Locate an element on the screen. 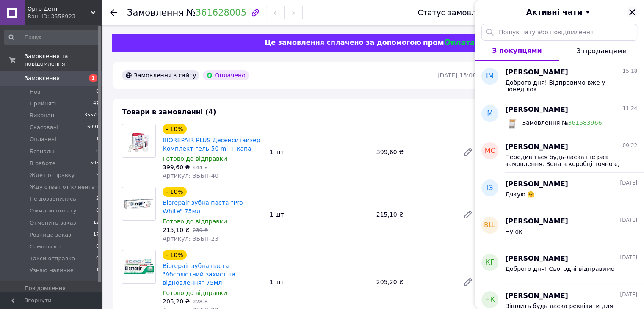  button: Активні чати is located at coordinates (559, 12).